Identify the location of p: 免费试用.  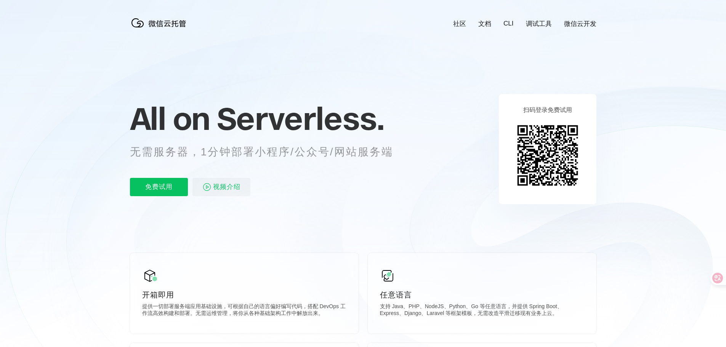
(159, 187).